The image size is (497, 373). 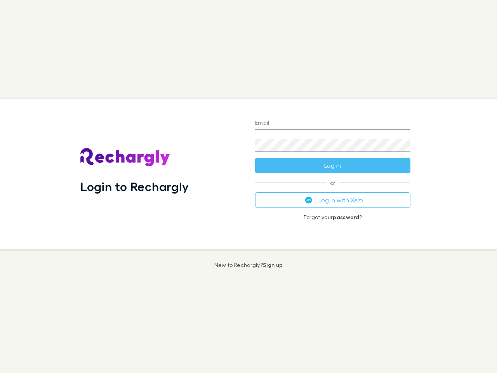 What do you see at coordinates (333, 166) in the screenshot?
I see `button: Log in` at bounding box center [333, 166].